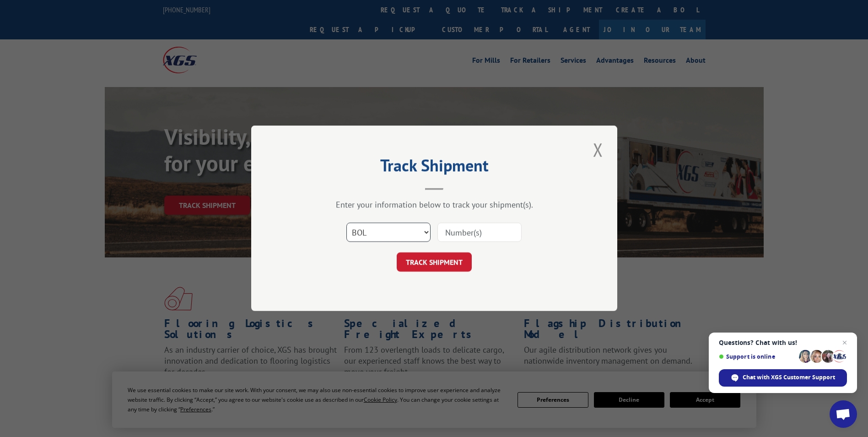 The height and width of the screenshot is (437, 868). I want to click on span: Support is online, so click(758, 356).